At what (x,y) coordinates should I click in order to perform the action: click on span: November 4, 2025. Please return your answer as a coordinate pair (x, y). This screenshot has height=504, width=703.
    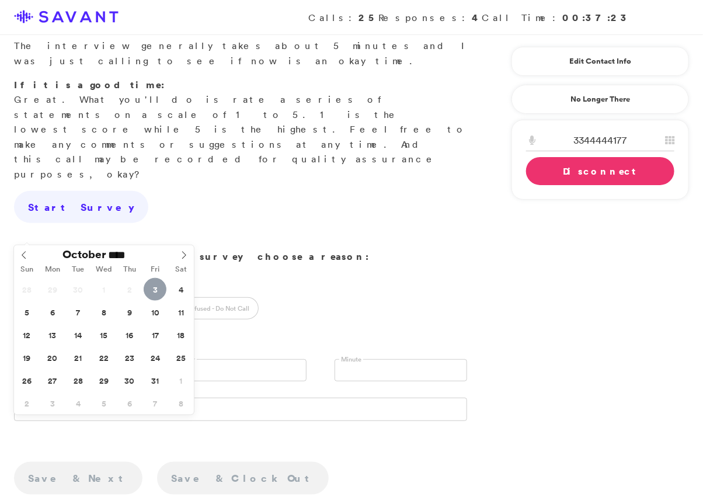
    Looking at the image, I should click on (78, 403).